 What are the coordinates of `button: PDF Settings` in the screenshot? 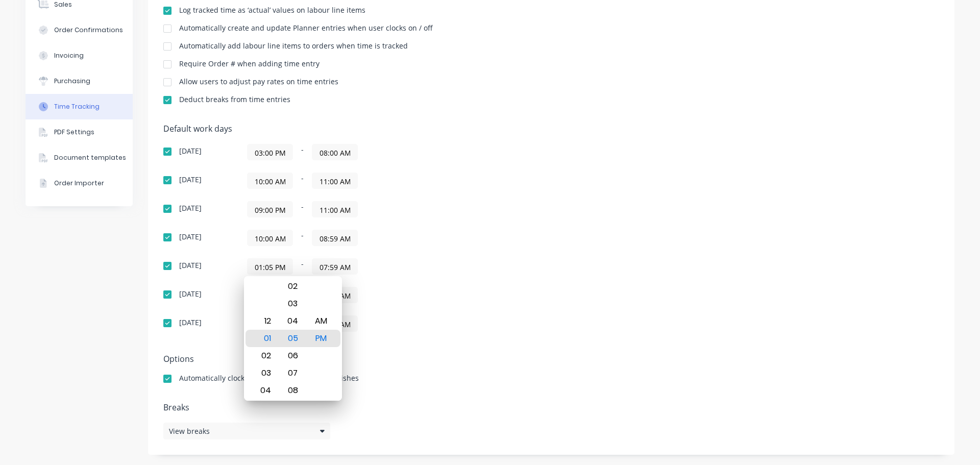 It's located at (79, 132).